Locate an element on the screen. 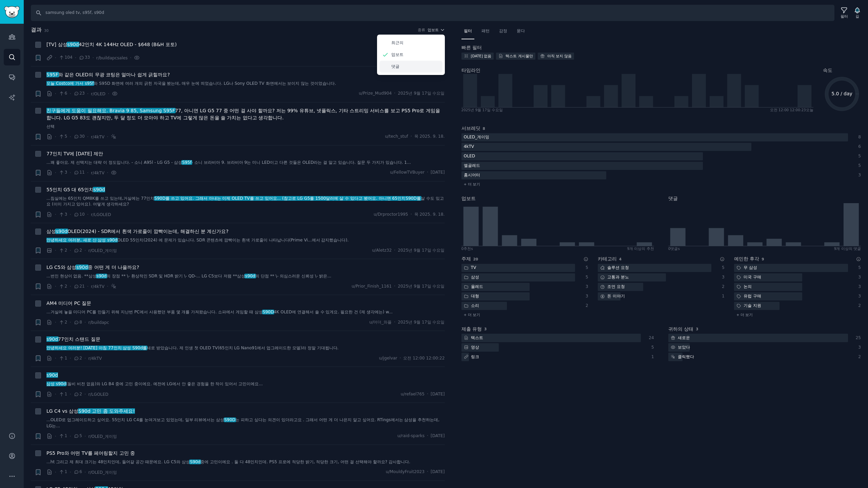  font: 조언 요청 is located at coordinates (616, 287).